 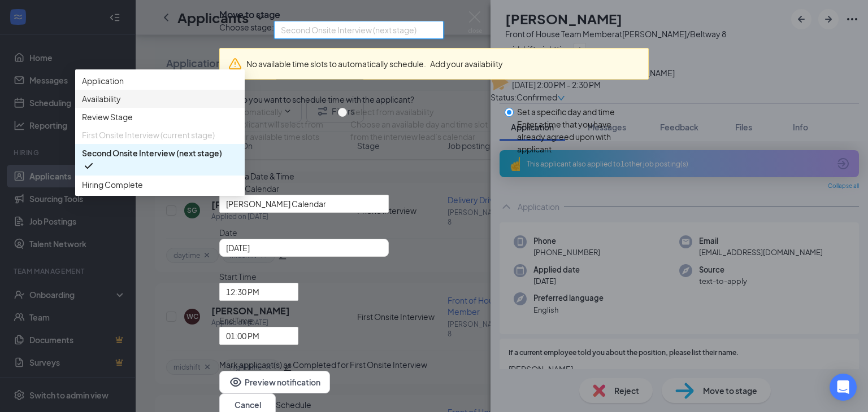 What do you see at coordinates (843, 387) in the screenshot?
I see `div: Open Intercom Messenger` at bounding box center [843, 387].